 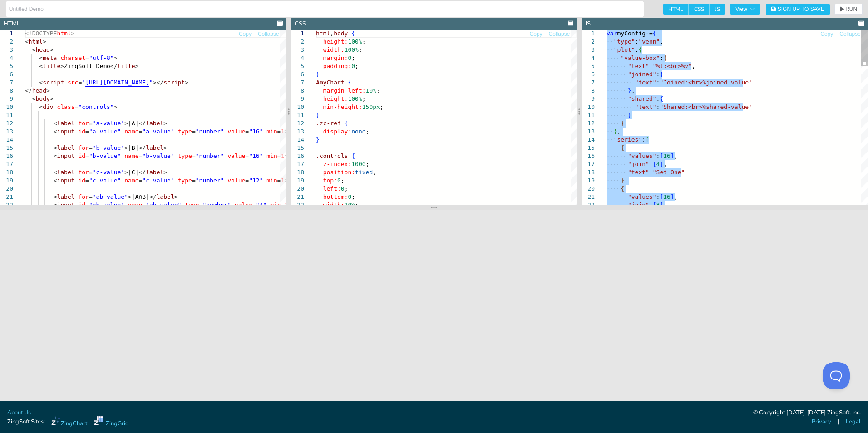 I want to click on span: .controls, so click(x=332, y=156).